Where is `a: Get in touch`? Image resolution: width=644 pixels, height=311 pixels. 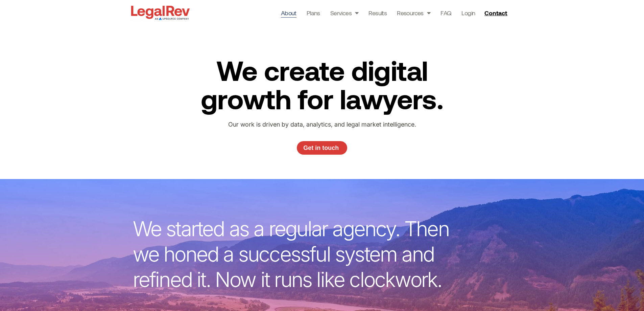
a: Get in touch is located at coordinates (322, 148).